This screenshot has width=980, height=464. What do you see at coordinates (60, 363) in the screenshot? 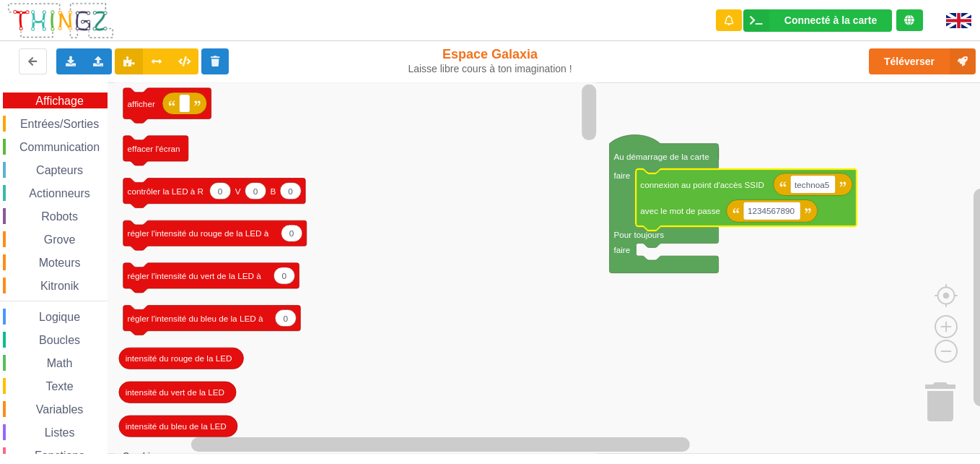
I see `span: Math` at bounding box center [60, 363].